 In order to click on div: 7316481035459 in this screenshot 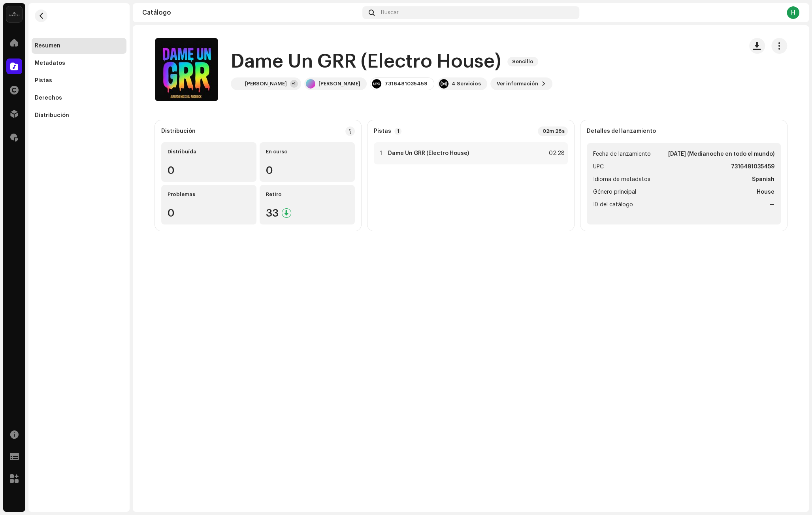, I will do `click(406, 84)`.